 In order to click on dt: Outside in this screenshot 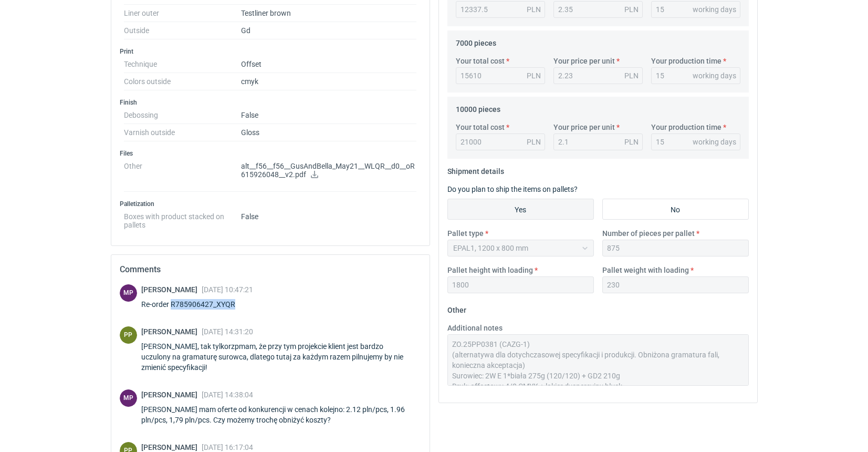, I will do `click(182, 30)`.